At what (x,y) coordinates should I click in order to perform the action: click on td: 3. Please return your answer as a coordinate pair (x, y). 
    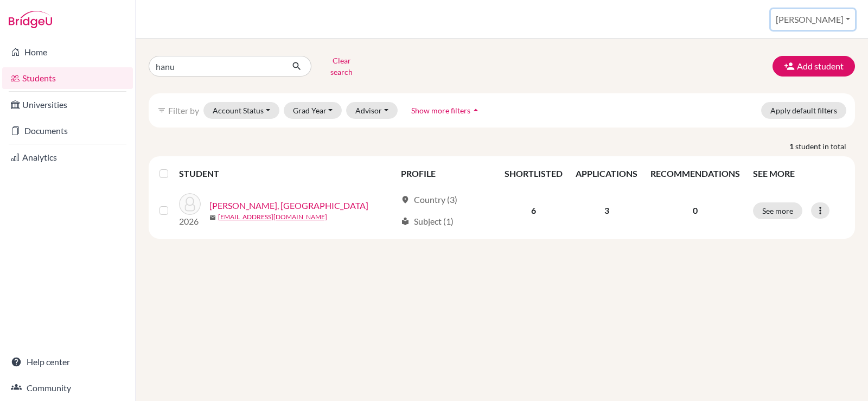
    Looking at the image, I should click on (606, 210).